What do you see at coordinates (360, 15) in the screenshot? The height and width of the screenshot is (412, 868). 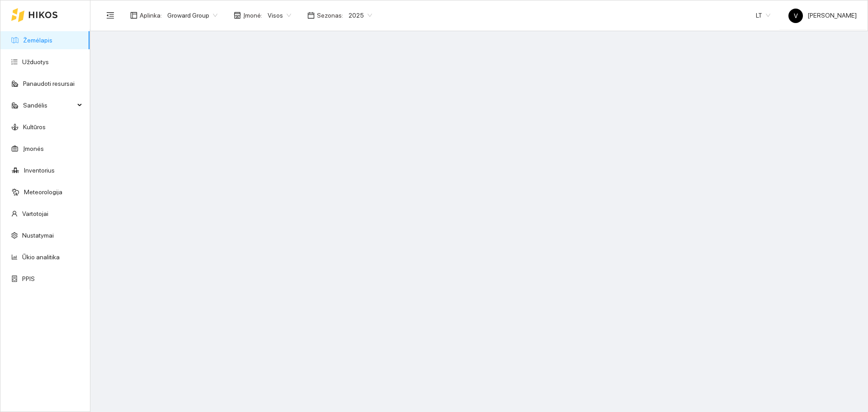 I see `span: 2025` at bounding box center [360, 15].